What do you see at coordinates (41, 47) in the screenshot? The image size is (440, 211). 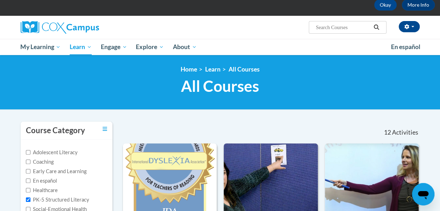 I see `a: My Learning` at bounding box center [41, 47].